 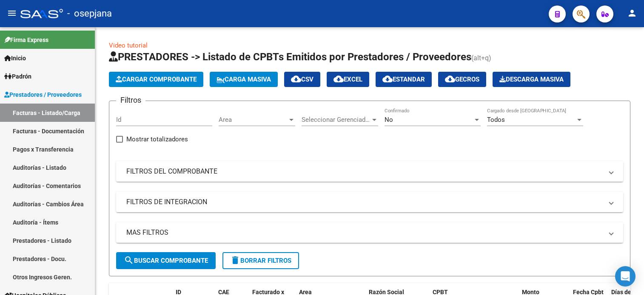 I want to click on mat-expansion-panel-header: FILTROS DE INTEGRACION, so click(x=369, y=203).